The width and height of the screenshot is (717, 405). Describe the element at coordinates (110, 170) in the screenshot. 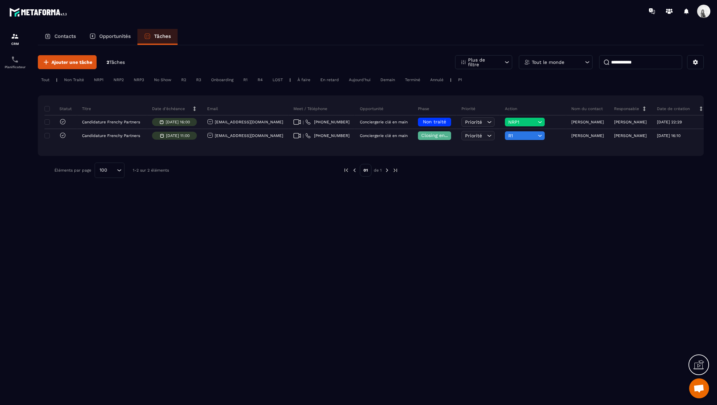

I see `div: Search for option` at that location.